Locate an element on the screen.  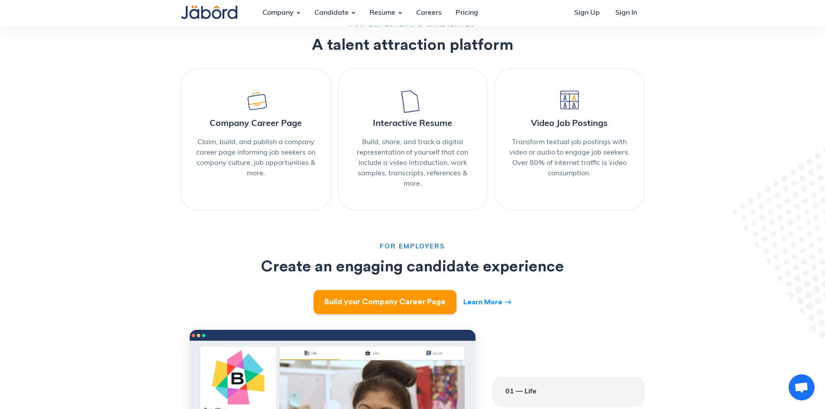
h4: Company Career Page is located at coordinates (255, 124).